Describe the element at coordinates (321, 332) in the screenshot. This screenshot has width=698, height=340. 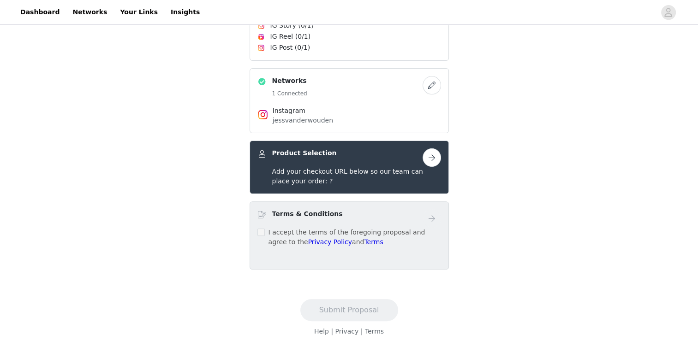
I see `a: Help` at that location.